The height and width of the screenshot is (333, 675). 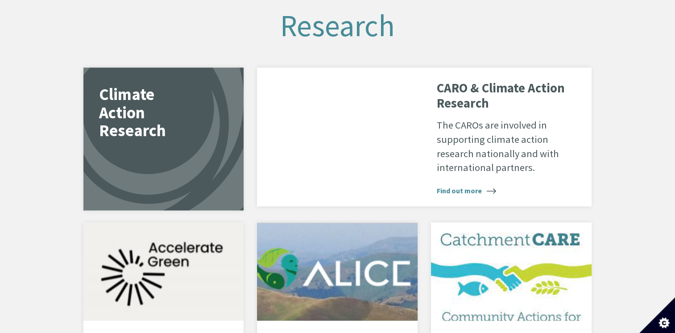 I want to click on p: Climate Action Research, so click(x=147, y=112).